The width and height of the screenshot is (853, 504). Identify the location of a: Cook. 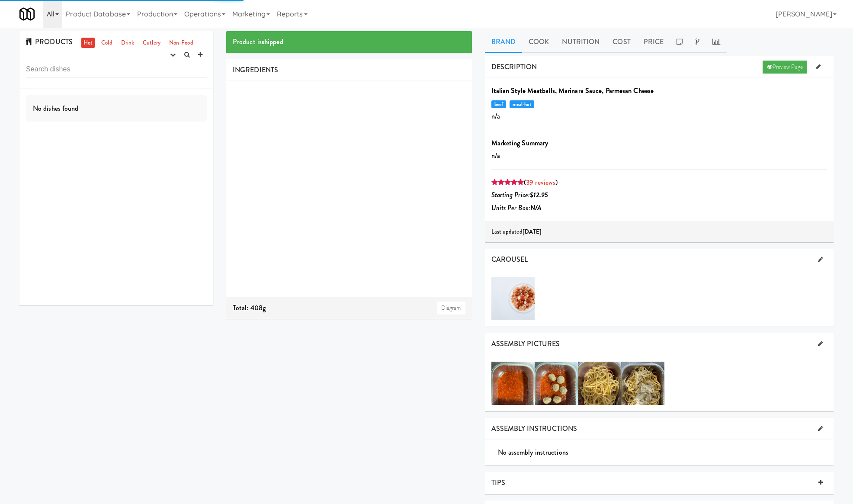
(539, 42).